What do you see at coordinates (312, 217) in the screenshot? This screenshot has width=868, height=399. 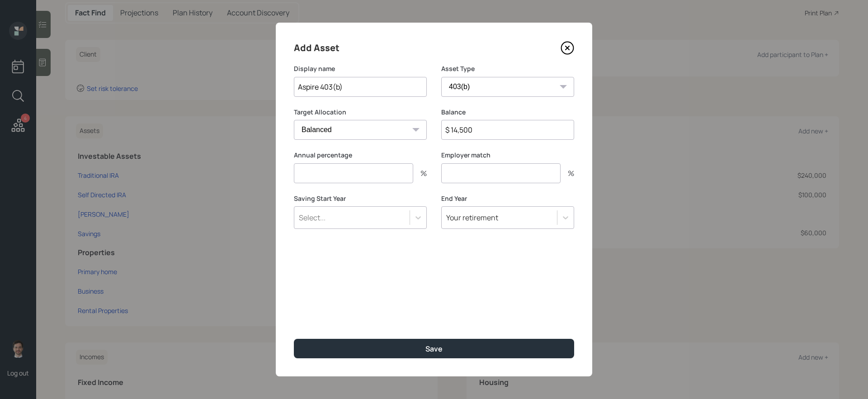 I see `div: Select...` at bounding box center [312, 217].